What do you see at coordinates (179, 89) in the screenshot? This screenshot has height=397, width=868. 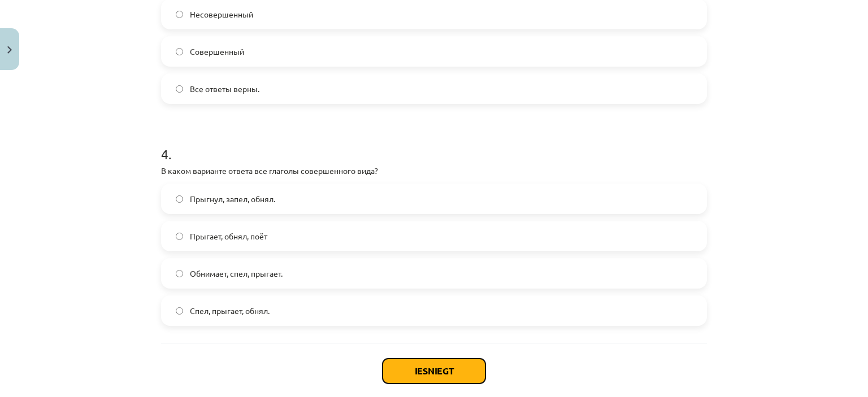 I see `input: Все ответы верны.` at bounding box center [179, 89].